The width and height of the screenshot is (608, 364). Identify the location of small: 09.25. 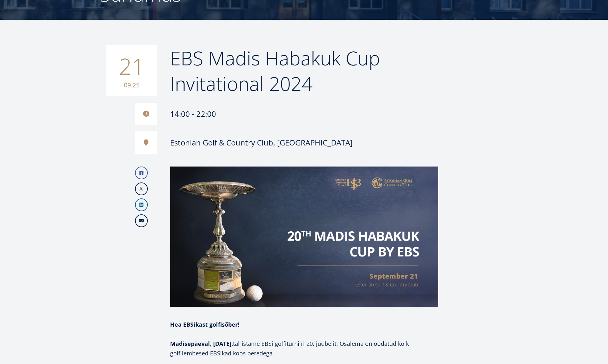
(132, 85).